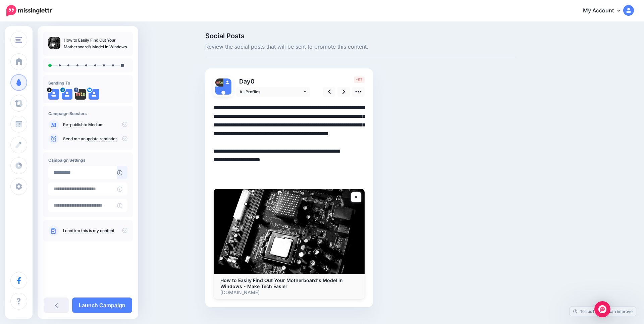  Describe the element at coordinates (95, 139) in the screenshot. I see `p: Send me an` at that location.